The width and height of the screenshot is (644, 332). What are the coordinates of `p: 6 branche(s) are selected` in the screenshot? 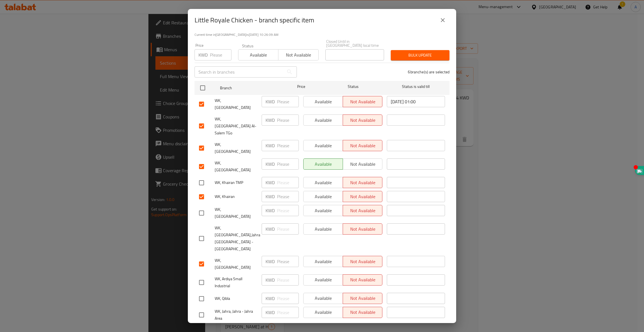 It's located at (429, 72).